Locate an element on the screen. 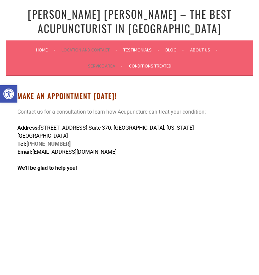 This screenshot has height=275, width=259. strong: Email: is located at coordinates (25, 152).